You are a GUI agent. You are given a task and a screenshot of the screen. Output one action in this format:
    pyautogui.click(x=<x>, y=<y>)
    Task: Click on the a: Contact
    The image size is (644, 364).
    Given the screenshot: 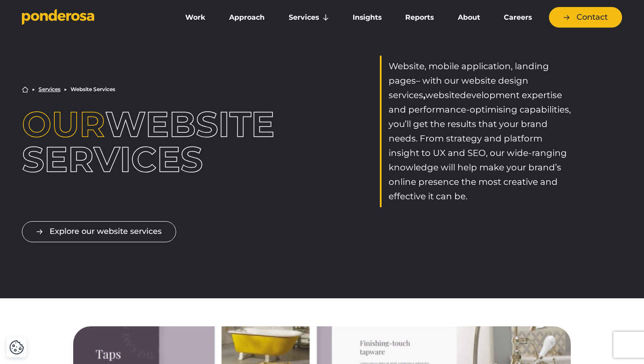 What is the action you would take?
    pyautogui.click(x=585, y=17)
    